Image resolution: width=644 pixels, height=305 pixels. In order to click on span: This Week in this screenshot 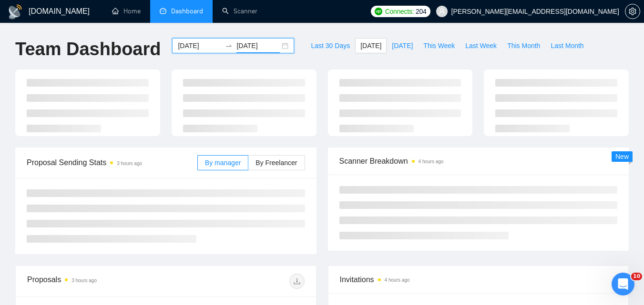, I will do `click(439, 46)`.